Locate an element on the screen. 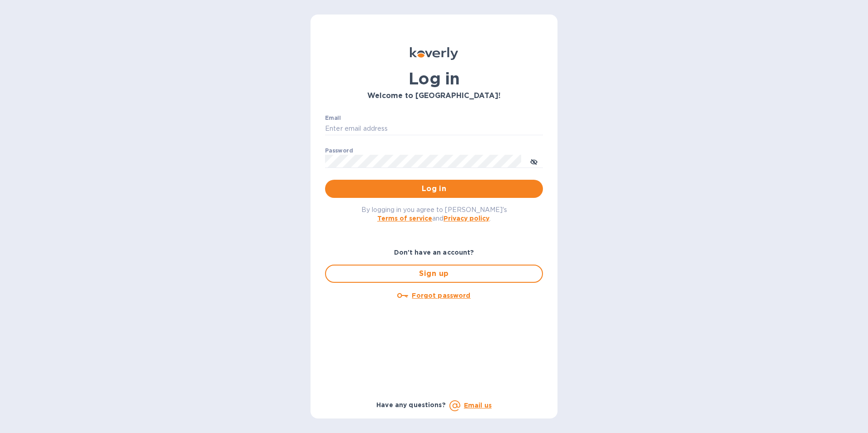 This screenshot has height=433, width=868. img: Koverly is located at coordinates (434, 54).